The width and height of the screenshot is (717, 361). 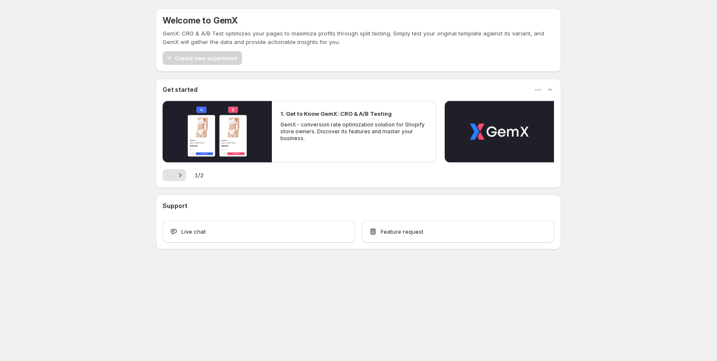 I want to click on span: Feature request, so click(x=402, y=231).